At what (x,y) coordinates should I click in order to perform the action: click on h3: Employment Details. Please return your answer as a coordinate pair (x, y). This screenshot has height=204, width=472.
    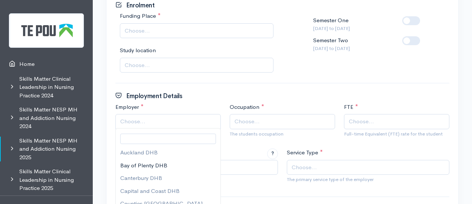
    Looking at the image, I should click on (149, 96).